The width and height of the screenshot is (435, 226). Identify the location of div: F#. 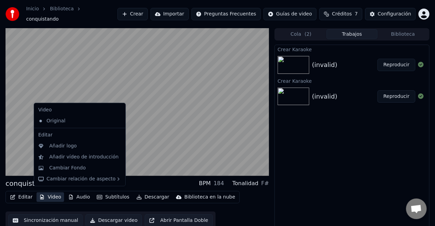
(265, 184).